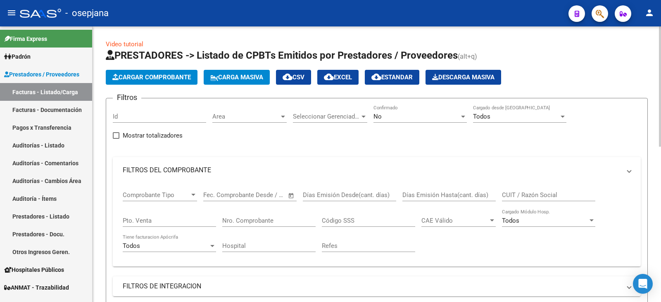 The image size is (661, 302). What do you see at coordinates (87, 13) in the screenshot?
I see `span: - osepjana` at bounding box center [87, 13].